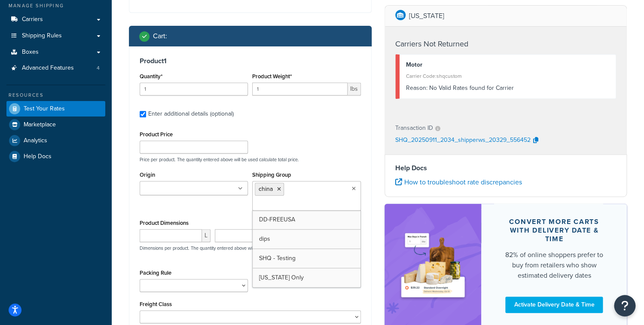 The height and width of the screenshot is (325, 644). I want to click on label: Shipping Group, so click(271, 175).